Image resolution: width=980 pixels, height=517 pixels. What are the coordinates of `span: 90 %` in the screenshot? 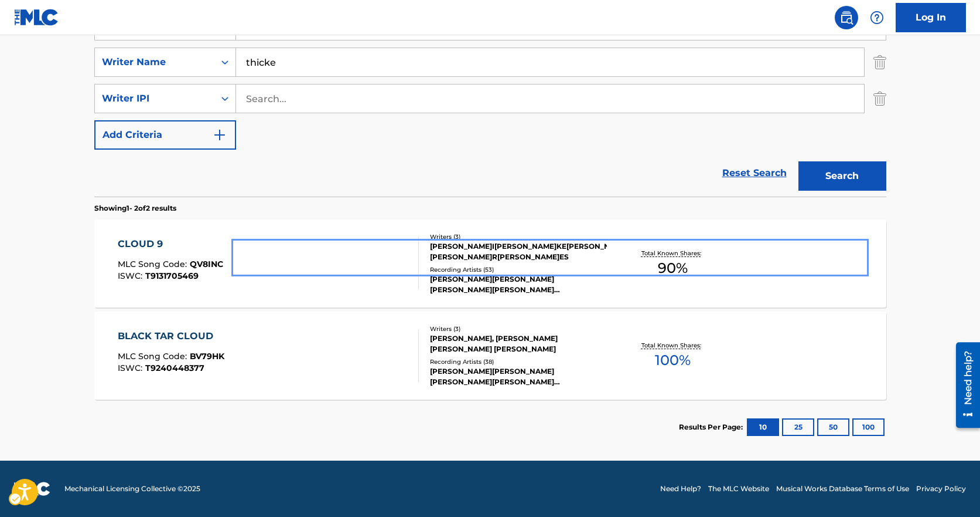 It's located at (673, 268).